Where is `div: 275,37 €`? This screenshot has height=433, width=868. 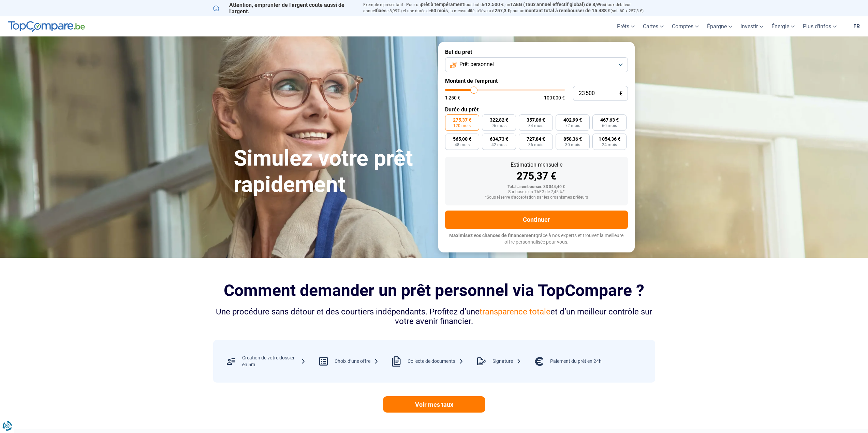
div: 275,37 € is located at coordinates (536, 176).